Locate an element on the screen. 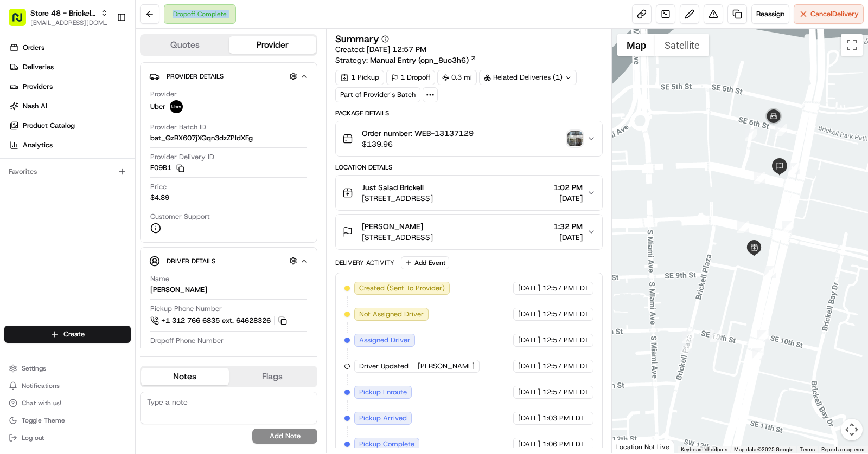  button: Notifications is located at coordinates (68, 386).